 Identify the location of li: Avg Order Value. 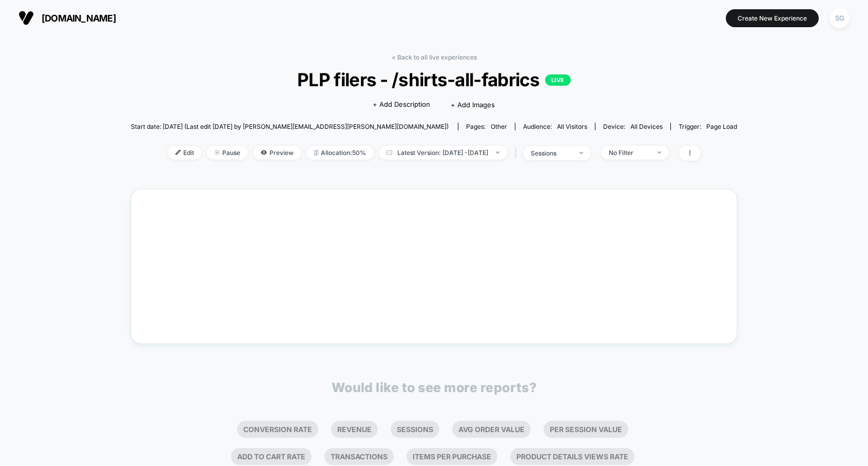
(491, 429).